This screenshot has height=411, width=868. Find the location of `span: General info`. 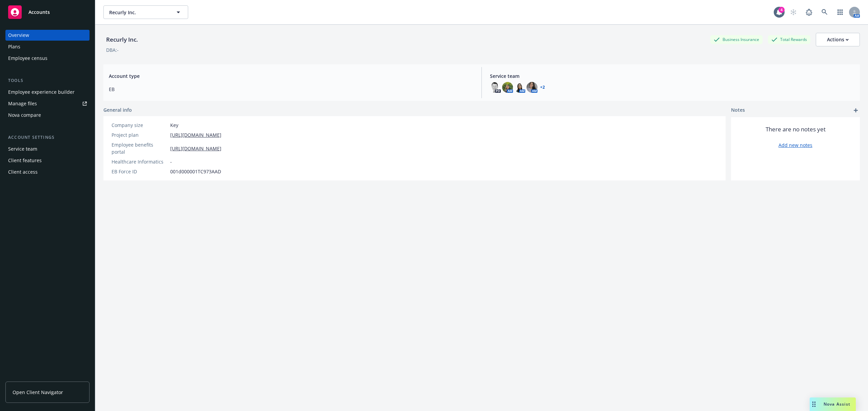

span: General info is located at coordinates (118, 110).